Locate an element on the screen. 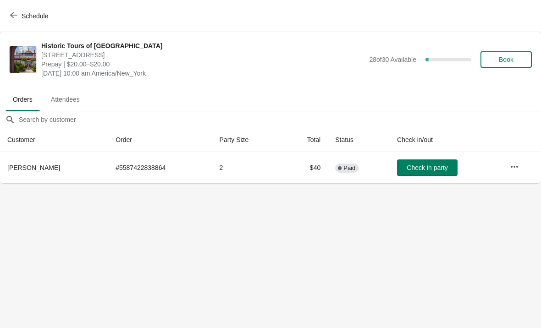 This screenshot has width=541, height=328. th: Order is located at coordinates (160, 140).